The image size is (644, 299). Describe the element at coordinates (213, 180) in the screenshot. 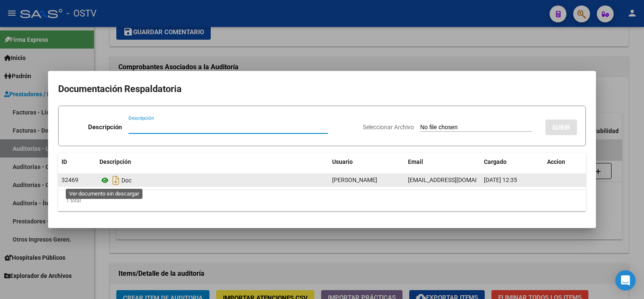

I see `div: Doc` at that location.